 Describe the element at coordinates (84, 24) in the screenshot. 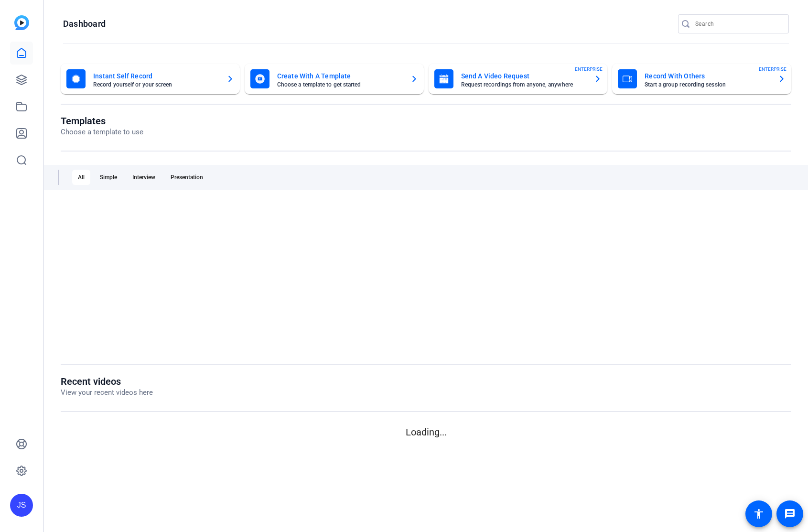

I see `h1: Dashboard` at that location.